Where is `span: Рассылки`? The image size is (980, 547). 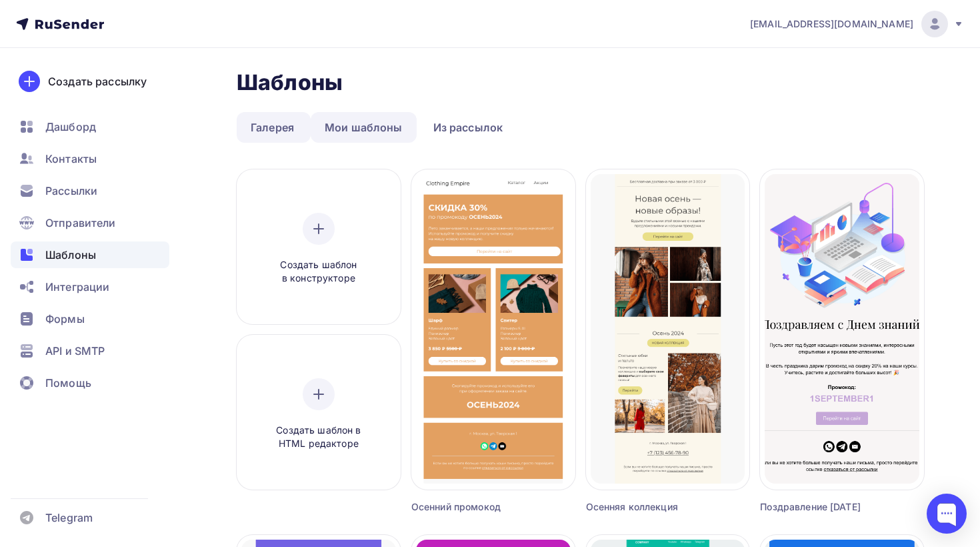
span: Рассылки is located at coordinates (72, 190).